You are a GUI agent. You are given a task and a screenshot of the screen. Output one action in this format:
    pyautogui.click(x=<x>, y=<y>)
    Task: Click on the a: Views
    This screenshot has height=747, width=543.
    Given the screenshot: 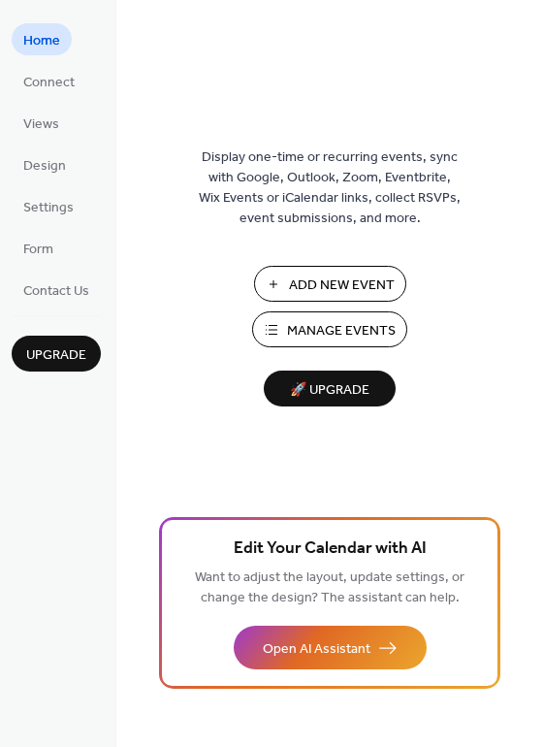 What is the action you would take?
    pyautogui.click(x=41, y=122)
    